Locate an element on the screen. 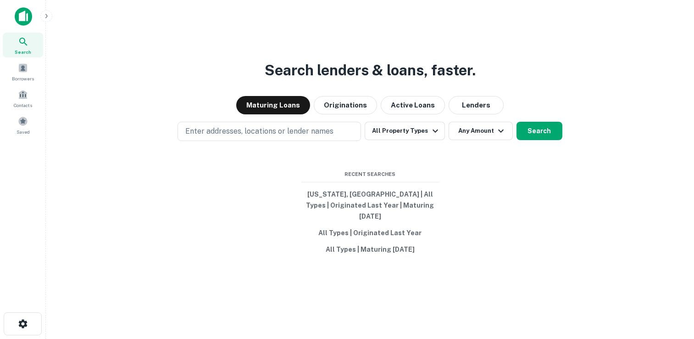 The image size is (694, 339). a: Borrowers is located at coordinates (23, 72).